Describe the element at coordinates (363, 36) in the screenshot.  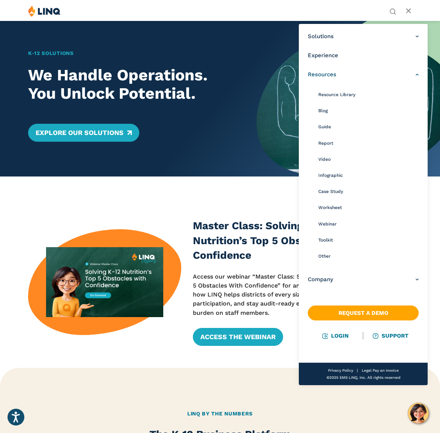
I see `a: Solutions` at that location.